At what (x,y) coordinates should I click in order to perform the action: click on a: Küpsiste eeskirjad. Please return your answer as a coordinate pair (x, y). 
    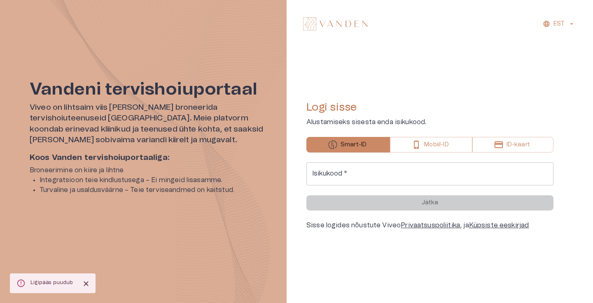
    Looking at the image, I should click on (499, 226).